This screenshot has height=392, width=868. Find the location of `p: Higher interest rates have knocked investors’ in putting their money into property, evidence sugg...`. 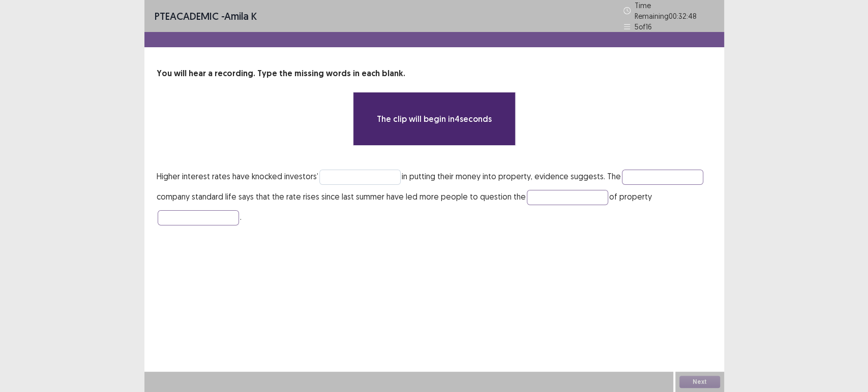

p: Higher interest rates have knocked investors’ in putting their money into property, evidence sugg... is located at coordinates (434, 197).